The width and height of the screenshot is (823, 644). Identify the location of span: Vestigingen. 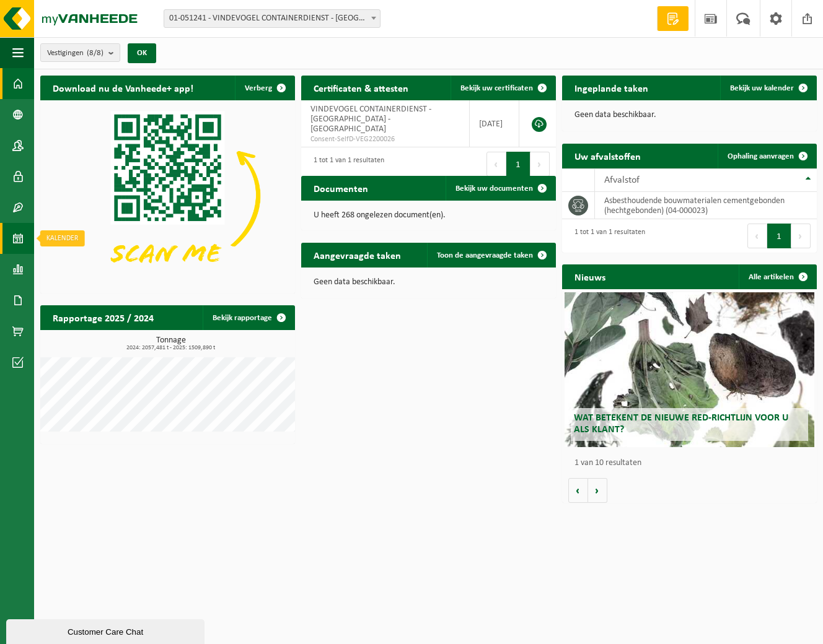
(75, 53).